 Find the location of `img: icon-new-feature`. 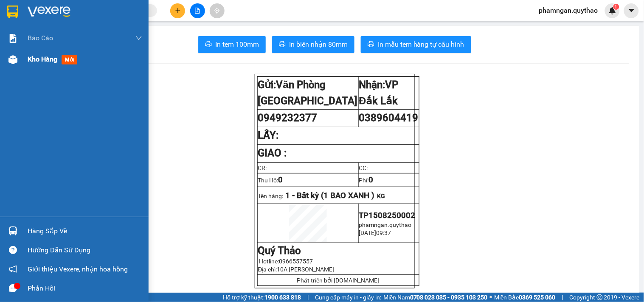

img: icon-new-feature is located at coordinates (612, 11).